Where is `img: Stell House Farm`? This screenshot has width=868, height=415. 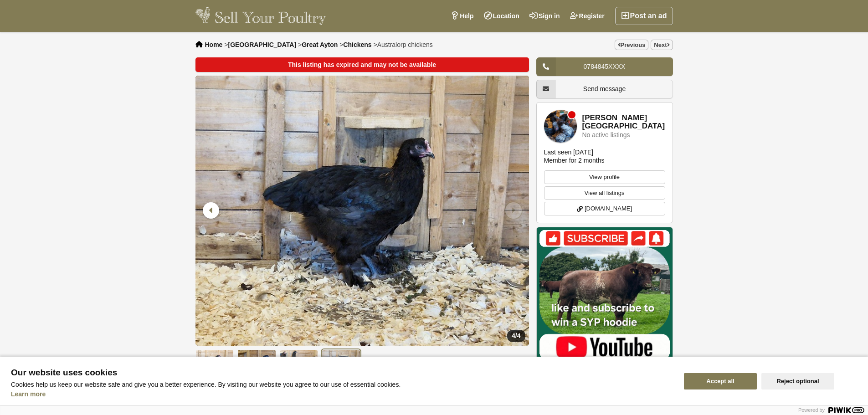
img: Stell House Farm is located at coordinates (561, 126).